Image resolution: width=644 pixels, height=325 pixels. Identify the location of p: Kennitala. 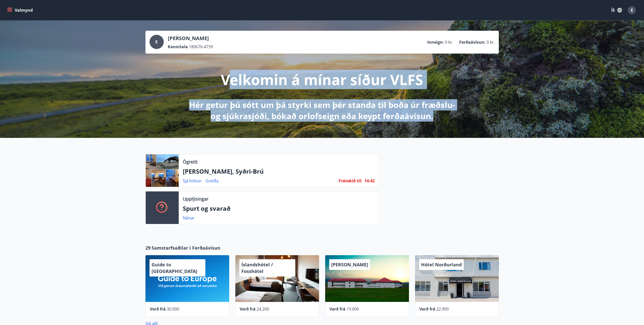
(178, 47).